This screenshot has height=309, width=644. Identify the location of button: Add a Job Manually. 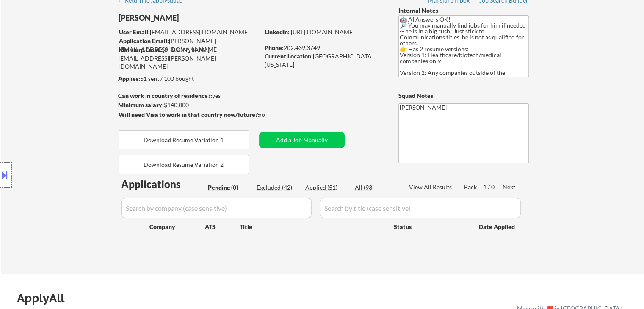
(302, 140).